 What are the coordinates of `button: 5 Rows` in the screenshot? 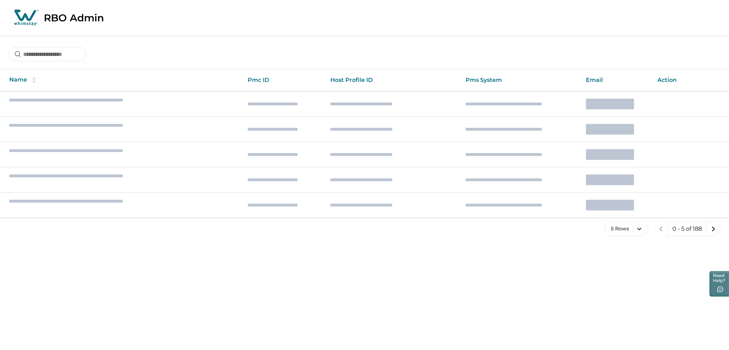 It's located at (626, 229).